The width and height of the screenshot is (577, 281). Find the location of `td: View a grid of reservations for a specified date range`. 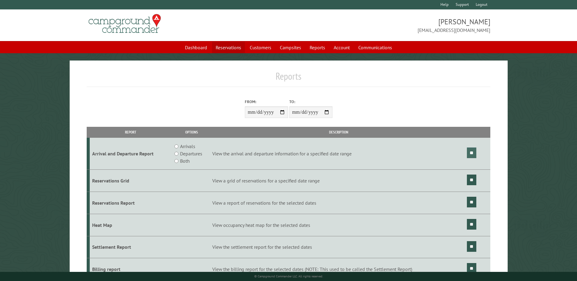

td: View a grid of reservations for a specified date range is located at coordinates (338, 181).